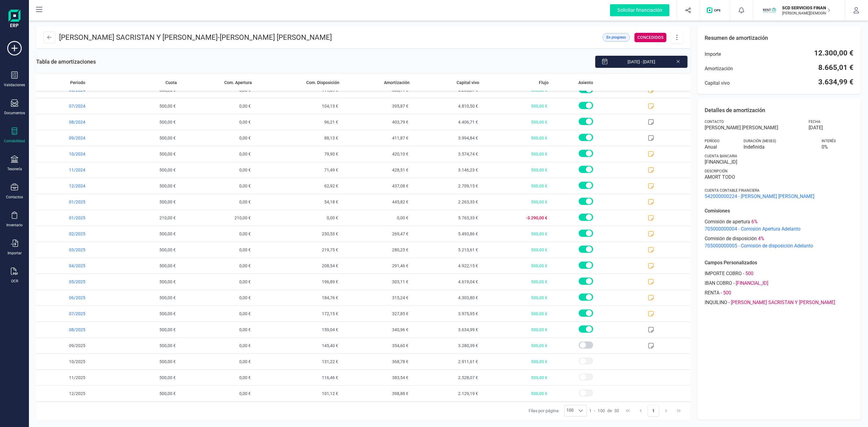  What do you see at coordinates (779, 245) in the screenshot?
I see `span: 705000000005 - Comisión de disposición Adelanto` at bounding box center [779, 245].